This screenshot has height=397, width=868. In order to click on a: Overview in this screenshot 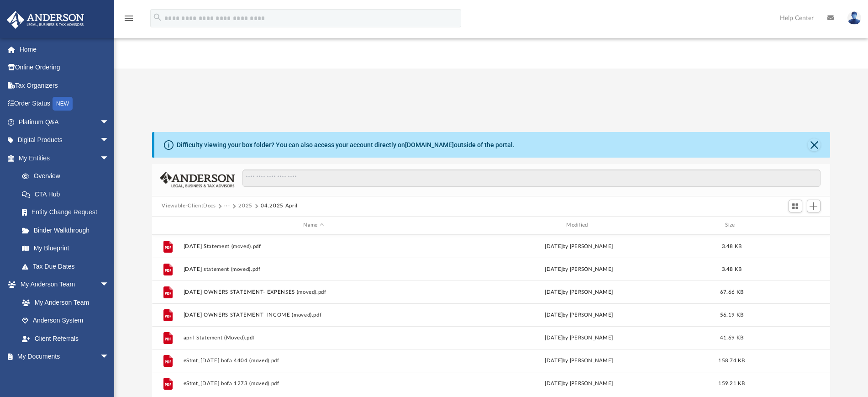, I will do `click(68, 176)`.